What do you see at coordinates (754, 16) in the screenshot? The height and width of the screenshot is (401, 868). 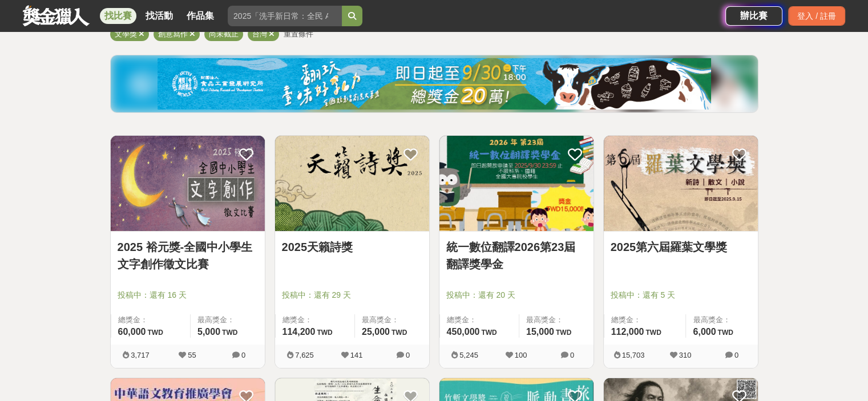 I see `a: 辦比賽` at bounding box center [754, 16].